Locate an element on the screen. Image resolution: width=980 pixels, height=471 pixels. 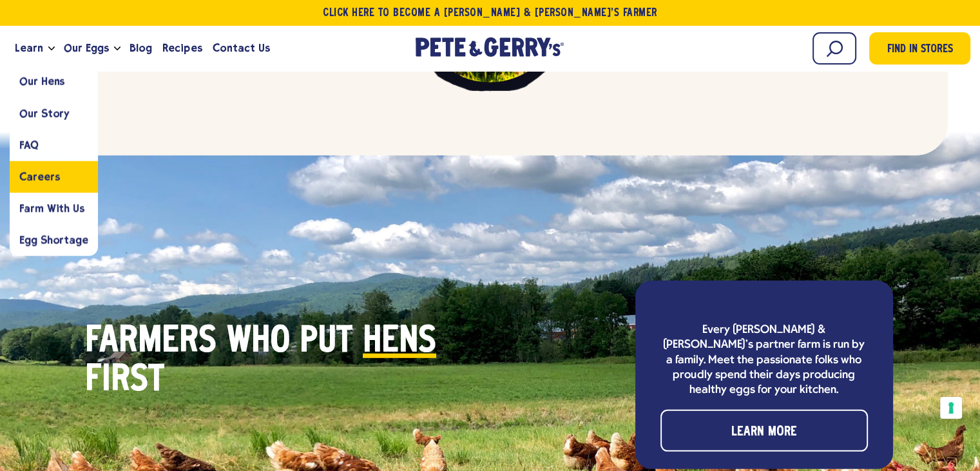
a: Learn More is located at coordinates (764, 430).